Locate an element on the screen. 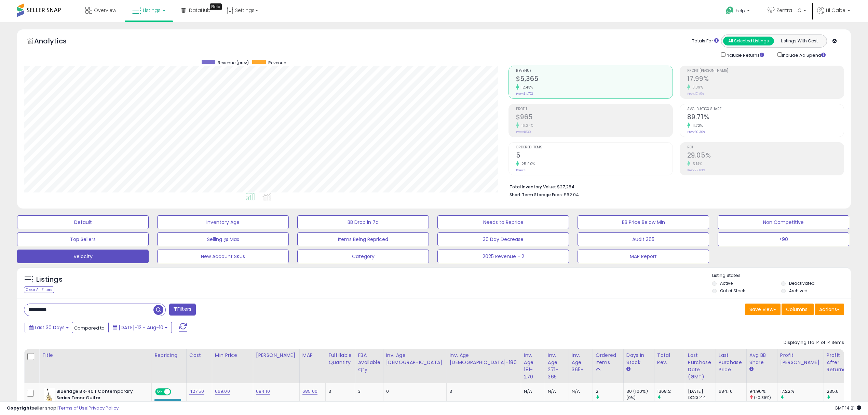 The width and height of the screenshot is (868, 415). button: Category is located at coordinates (363, 256).